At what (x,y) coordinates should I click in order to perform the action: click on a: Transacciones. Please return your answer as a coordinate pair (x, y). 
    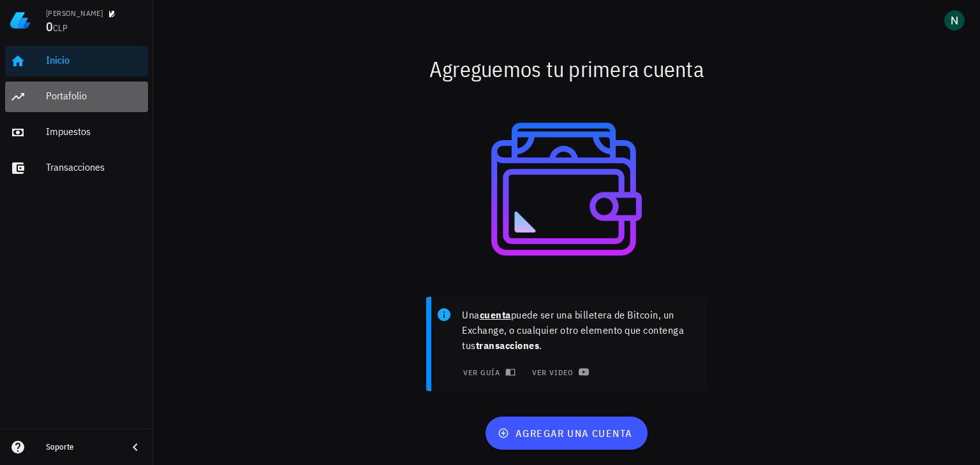
    Looking at the image, I should click on (77, 168).